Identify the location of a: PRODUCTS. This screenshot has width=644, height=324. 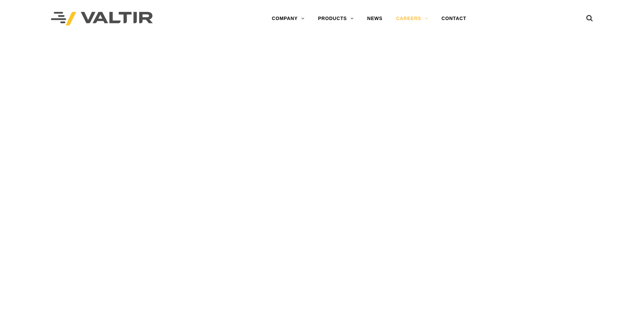
(336, 19).